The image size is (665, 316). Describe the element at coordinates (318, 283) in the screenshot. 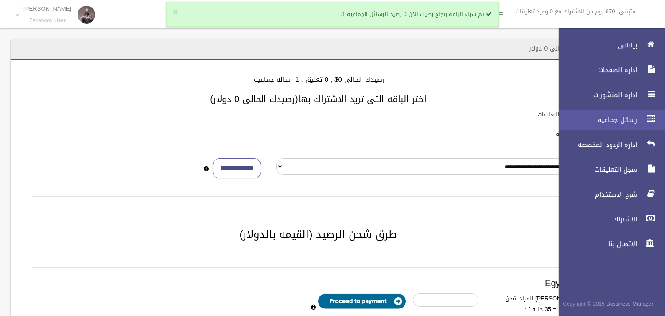

I see `h3: Egypt payment` at that location.